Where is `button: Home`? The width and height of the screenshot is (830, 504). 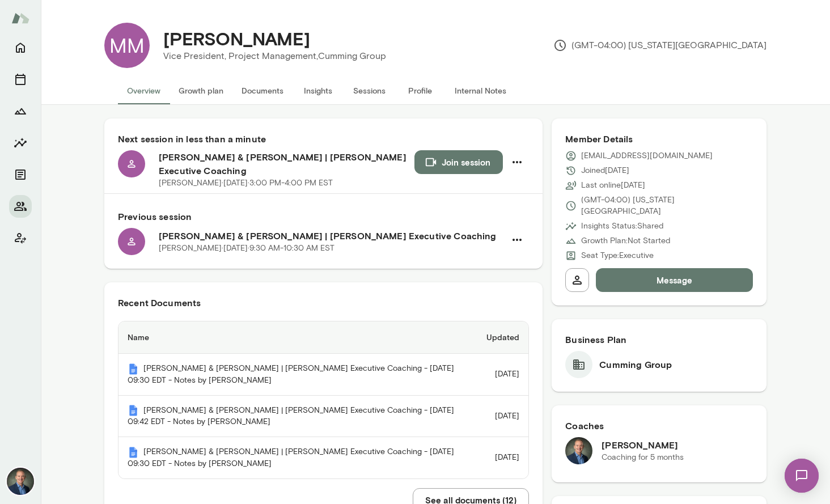 button: Home is located at coordinates (21, 47).